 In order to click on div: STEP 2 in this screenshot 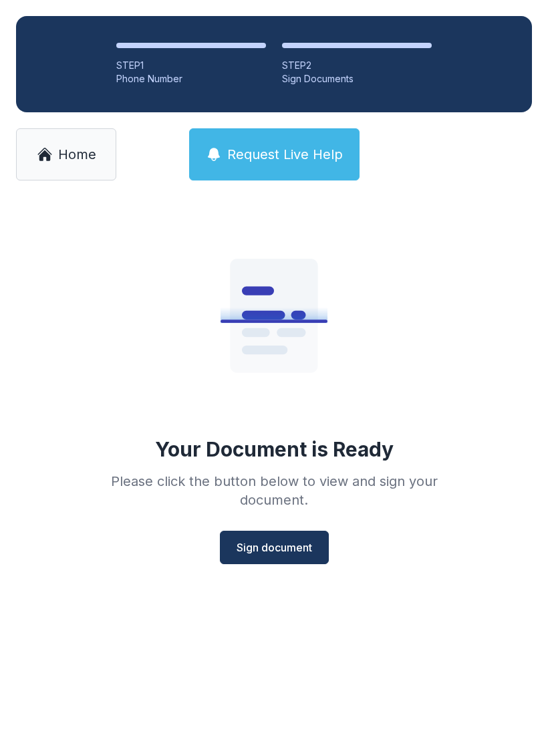, I will do `click(357, 65)`.